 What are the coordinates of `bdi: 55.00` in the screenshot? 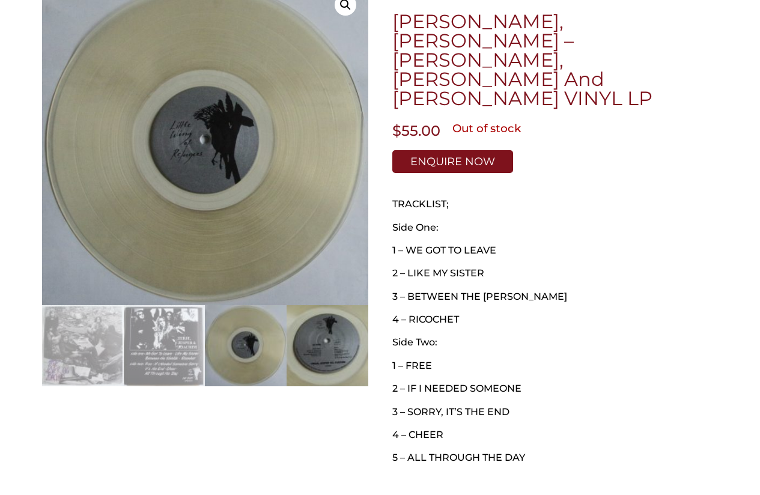 It's located at (417, 130).